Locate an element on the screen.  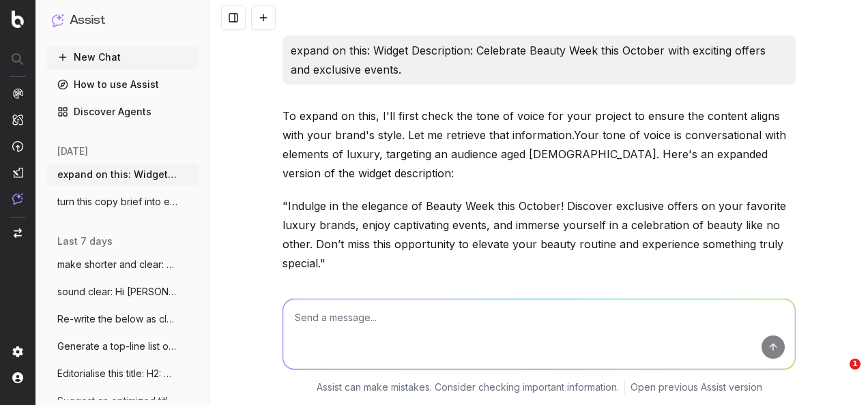
img: Intelligence is located at coordinates (17, 120).